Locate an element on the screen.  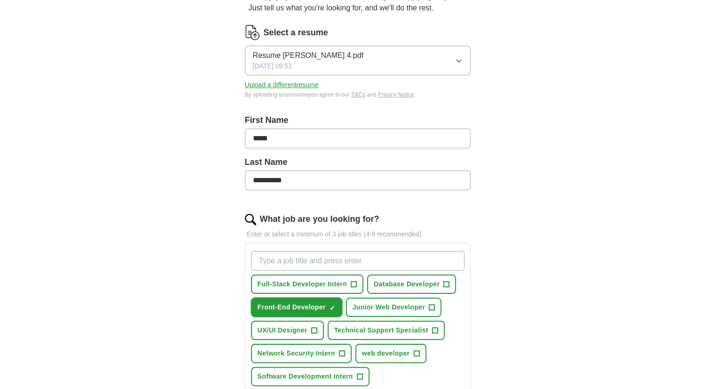
input: Type a job title and press enter is located at coordinates (358, 261).